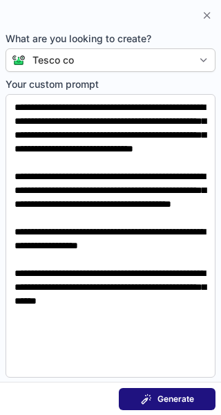  I want to click on button: Generate, so click(167, 399).